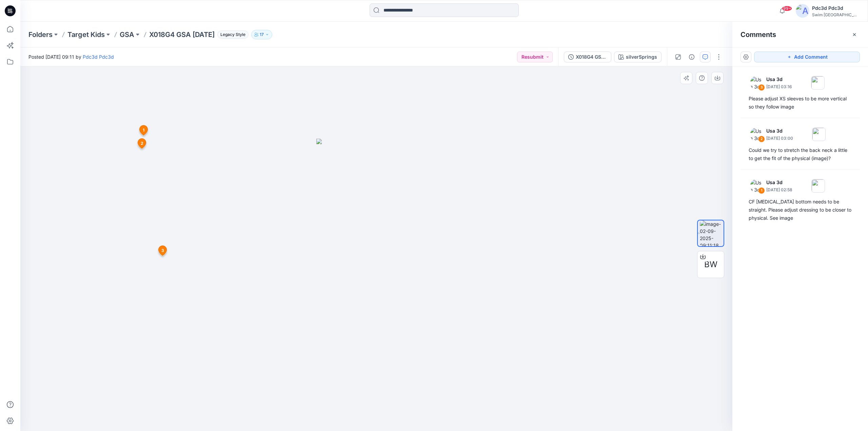 This screenshot has width=868, height=431. Describe the element at coordinates (127, 34) in the screenshot. I see `a: GSA` at that location.